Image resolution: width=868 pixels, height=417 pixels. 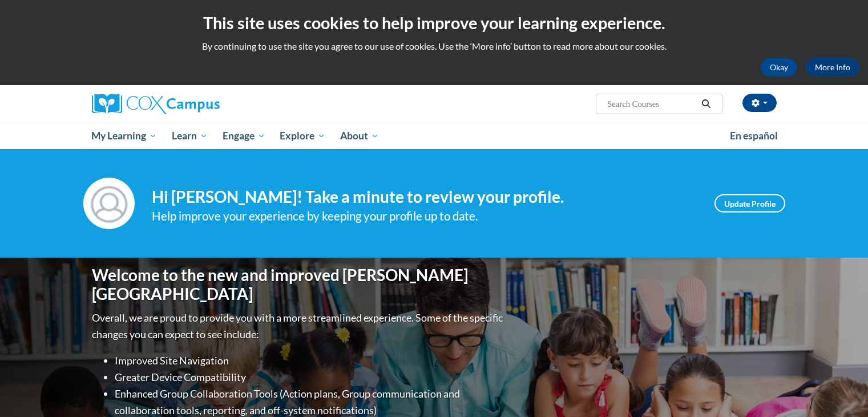 What do you see at coordinates (303, 136) in the screenshot?
I see `span: Explore` at bounding box center [303, 136].